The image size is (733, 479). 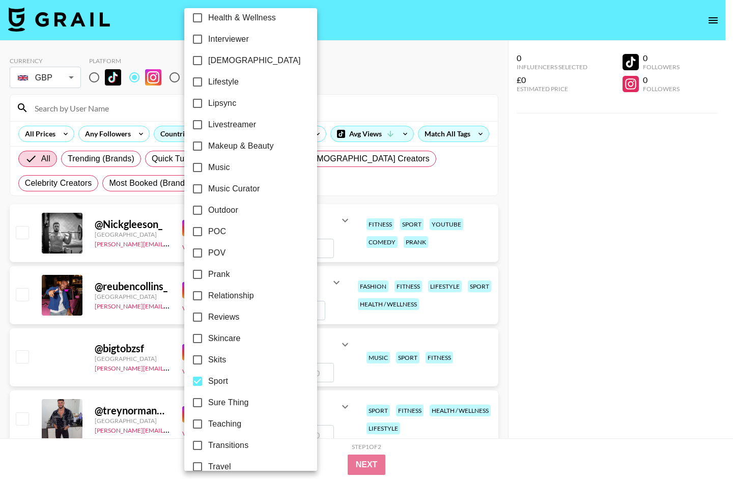 What do you see at coordinates (219, 467) in the screenshot?
I see `span: Travel` at bounding box center [219, 467].